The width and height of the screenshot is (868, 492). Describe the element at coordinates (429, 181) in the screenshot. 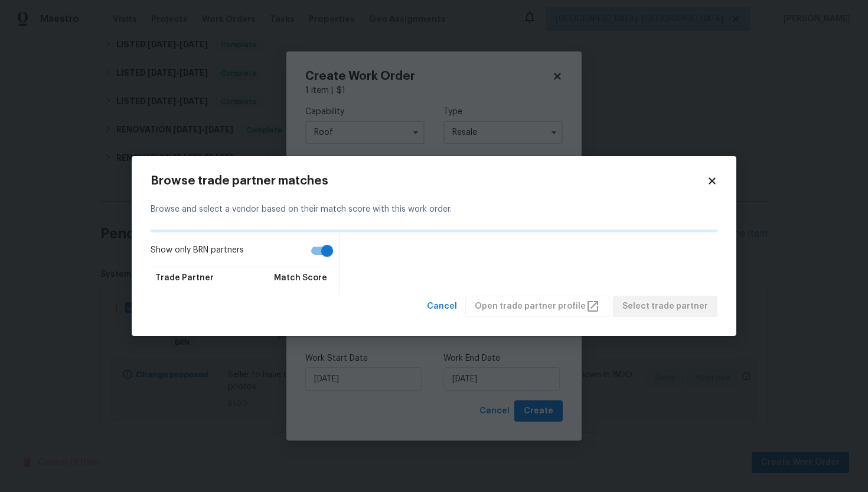

I see `h2: Browse trade partner matches` at that location.